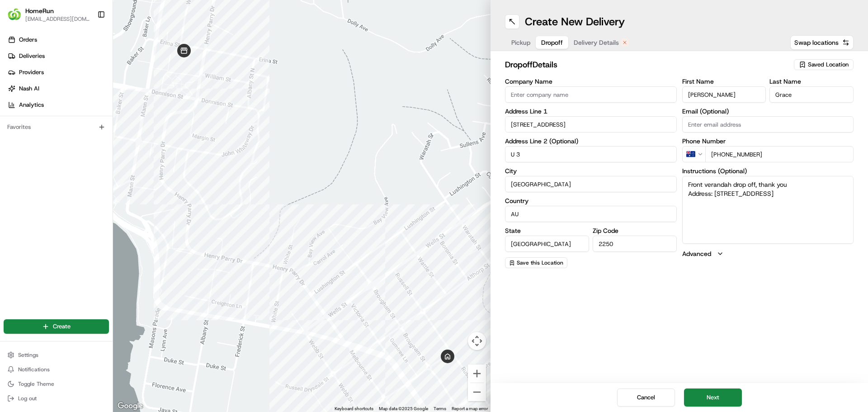  Describe the element at coordinates (58, 40) in the screenshot. I see `a: Orders` at that location.